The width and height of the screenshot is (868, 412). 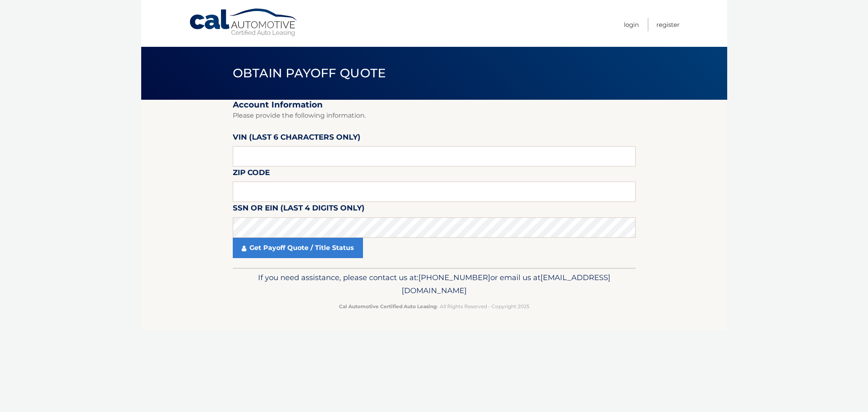 What do you see at coordinates (434, 116) in the screenshot?
I see `p: Please provide the following information.` at bounding box center [434, 116].